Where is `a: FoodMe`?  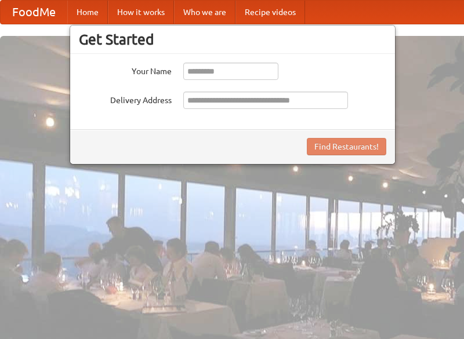
a: FoodMe is located at coordinates (34, 12).